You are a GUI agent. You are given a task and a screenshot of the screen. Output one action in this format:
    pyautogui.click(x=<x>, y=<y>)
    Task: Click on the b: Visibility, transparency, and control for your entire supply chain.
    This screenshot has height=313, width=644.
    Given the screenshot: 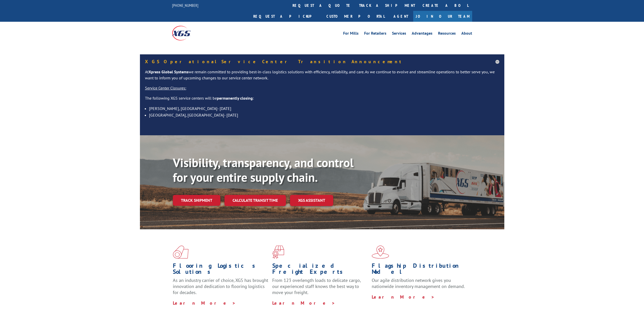 What is the action you would take?
    pyautogui.click(x=263, y=170)
    